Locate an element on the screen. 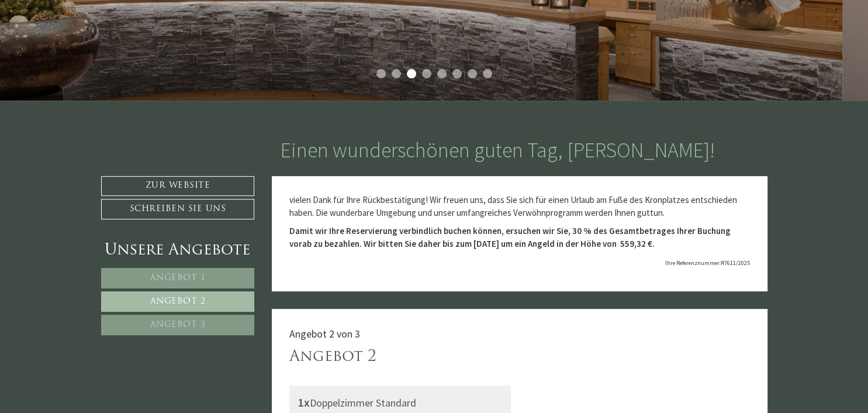 The height and width of the screenshot is (413, 868). div: Angebot 2 is located at coordinates (333, 357).